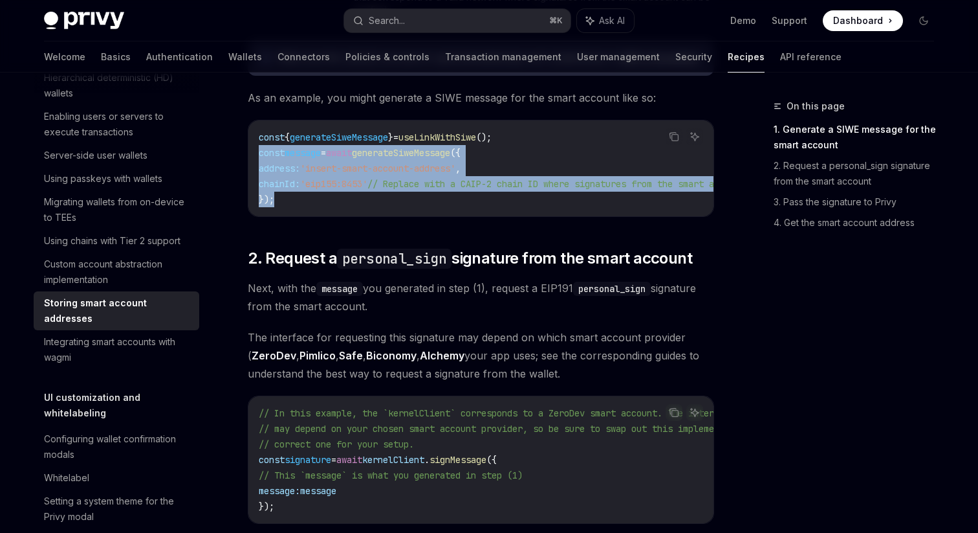 This screenshot has width=978, height=533. Describe the element at coordinates (481, 355) in the screenshot. I see `span: The interface for requesting this signature may depend on which smart account provider ( , , , , ...` at that location.